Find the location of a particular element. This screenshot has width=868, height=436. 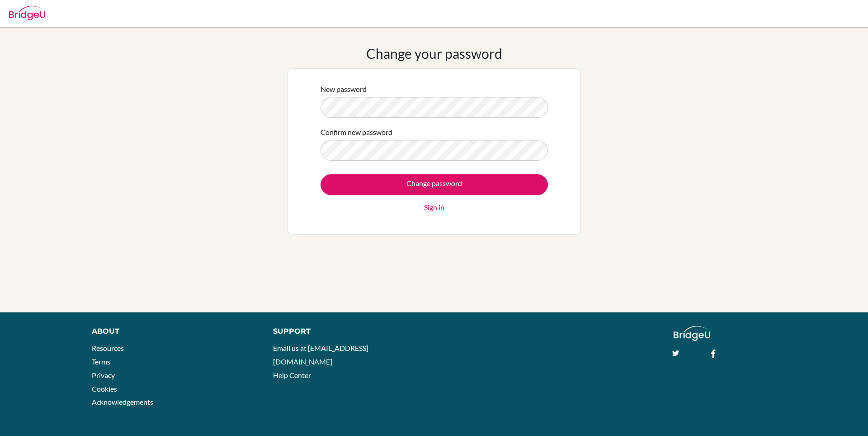

a: Sign in is located at coordinates (434, 207).